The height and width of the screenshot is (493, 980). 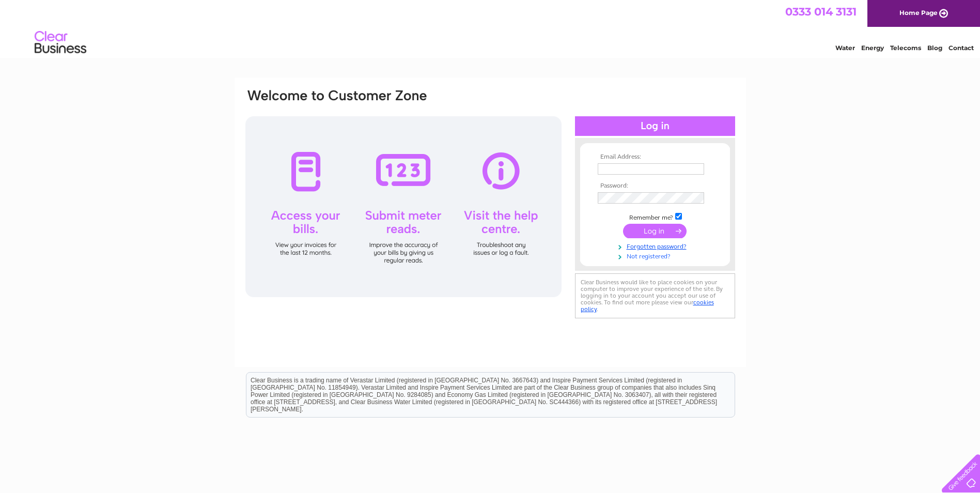 What do you see at coordinates (821, 12) in the screenshot?
I see `a: 0333 014 3131` at bounding box center [821, 12].